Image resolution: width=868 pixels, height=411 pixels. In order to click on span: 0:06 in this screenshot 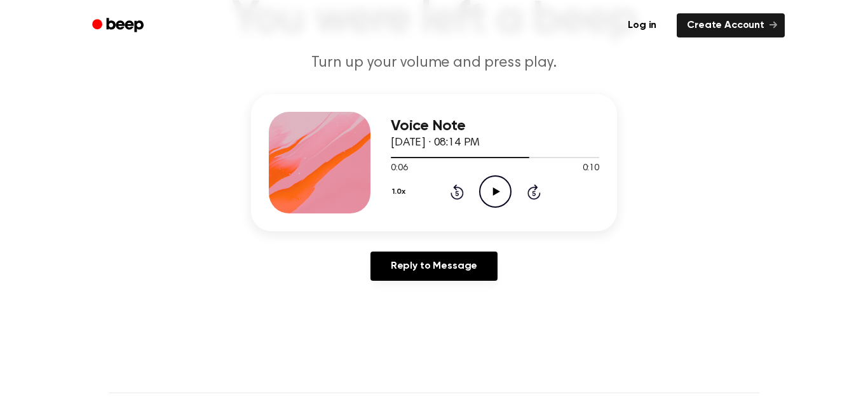, I will do `click(399, 168)`.